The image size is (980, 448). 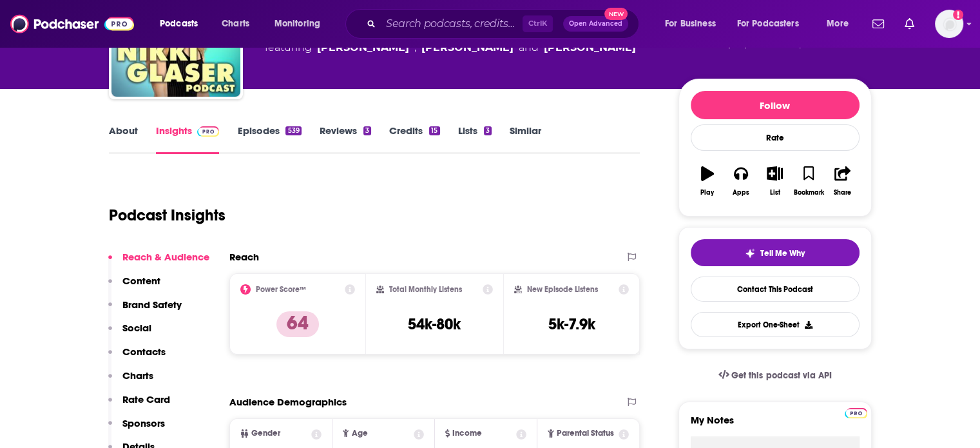 I want to click on p: Sponsors, so click(x=144, y=423).